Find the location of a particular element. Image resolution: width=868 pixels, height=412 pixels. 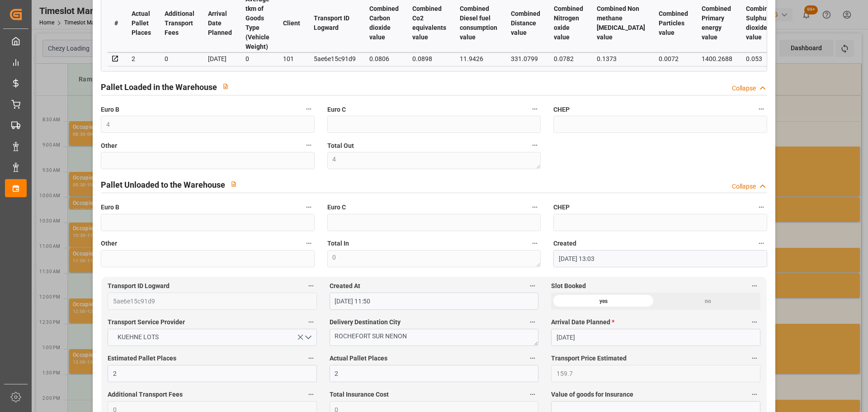

button: Estimated Pallet Places is located at coordinates (311, 358).